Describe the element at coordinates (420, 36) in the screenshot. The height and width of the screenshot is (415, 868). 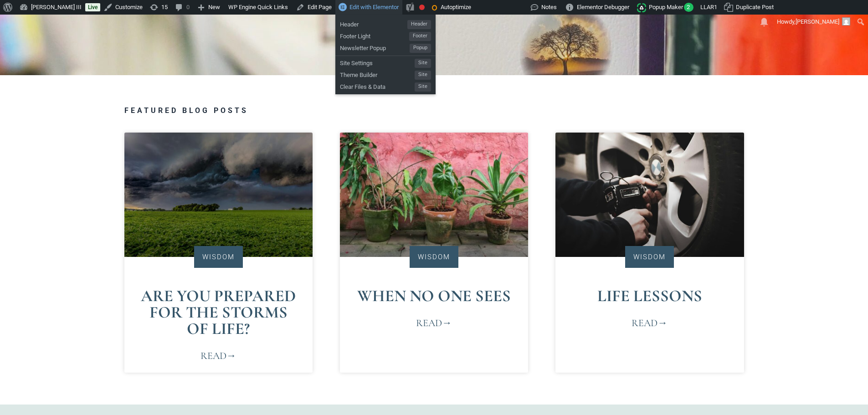
I see `span: Footer` at that location.